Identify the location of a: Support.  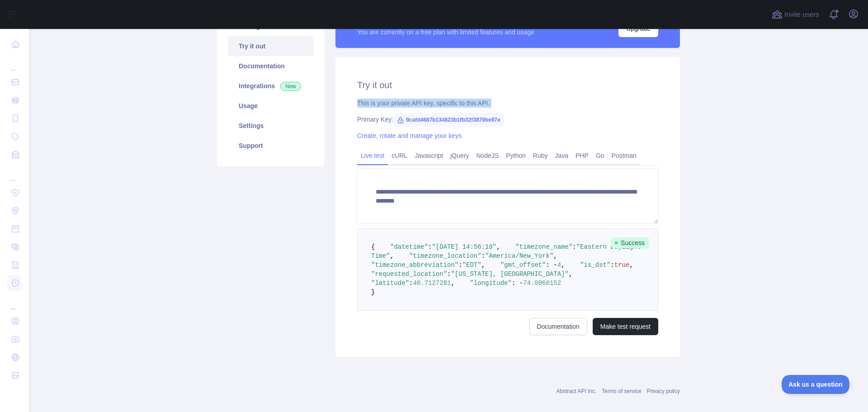
(270, 145).